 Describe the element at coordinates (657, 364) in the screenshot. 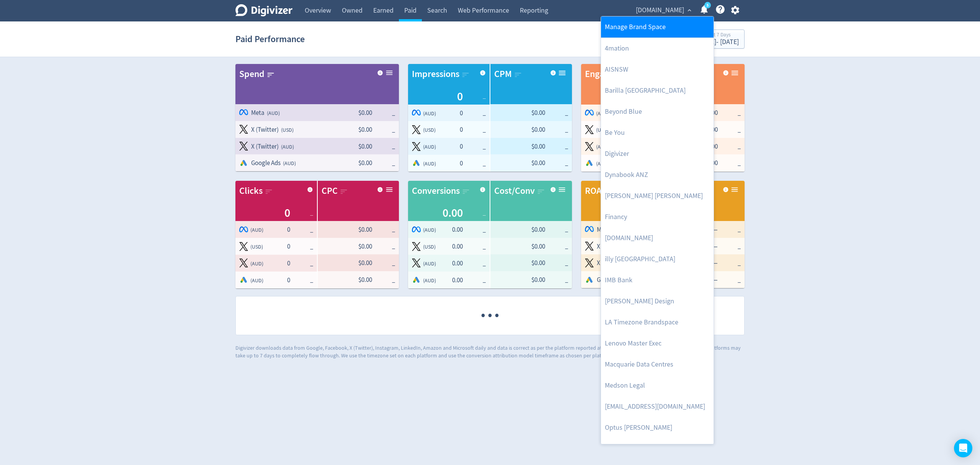

I see `a: Macquarie Data Centres` at that location.